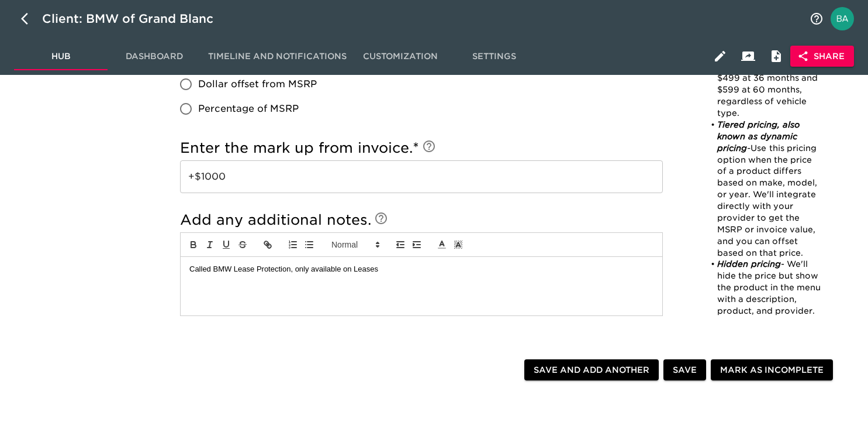 Image resolution: width=868 pixels, height=429 pixels. Describe the element at coordinates (400, 56) in the screenshot. I see `span: Customization` at that location.